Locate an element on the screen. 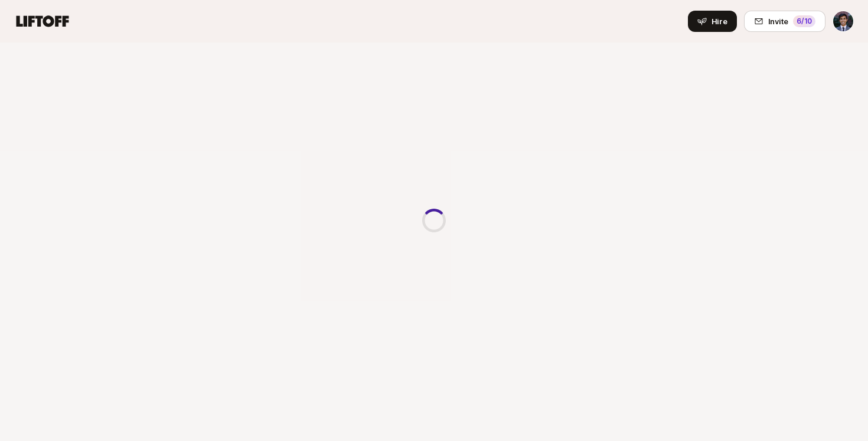  div: 6 /10 is located at coordinates (804, 21).